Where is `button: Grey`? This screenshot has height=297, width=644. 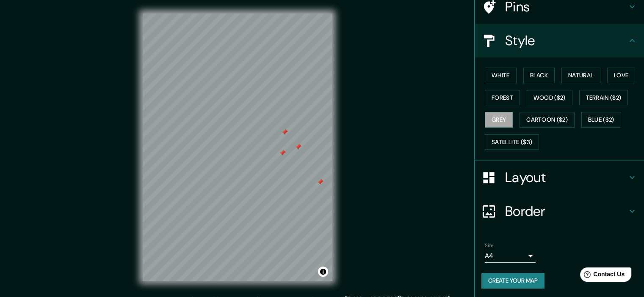 button: Grey is located at coordinates (499, 120).